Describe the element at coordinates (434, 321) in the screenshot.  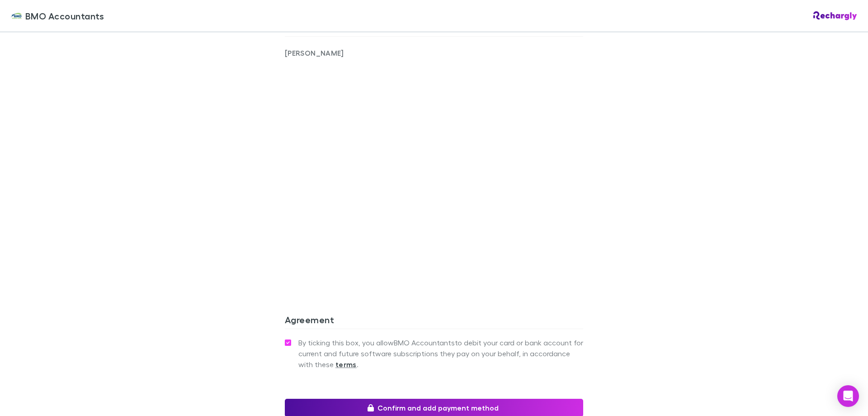
I see `h3: Agreement` at that location.